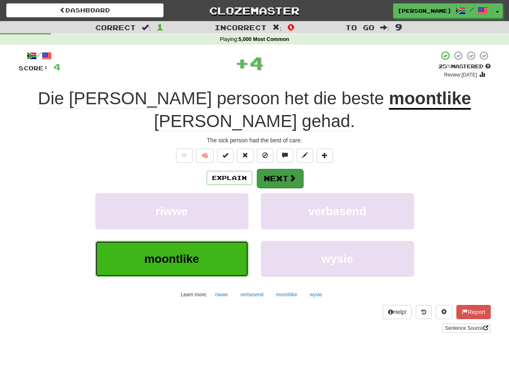 The height and width of the screenshot is (377, 509). I want to click on button: Report, so click(473, 312).